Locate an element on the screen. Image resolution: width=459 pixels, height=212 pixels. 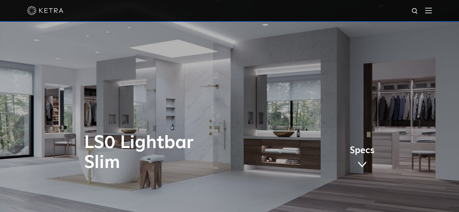
a: Specs is located at coordinates (362, 158).